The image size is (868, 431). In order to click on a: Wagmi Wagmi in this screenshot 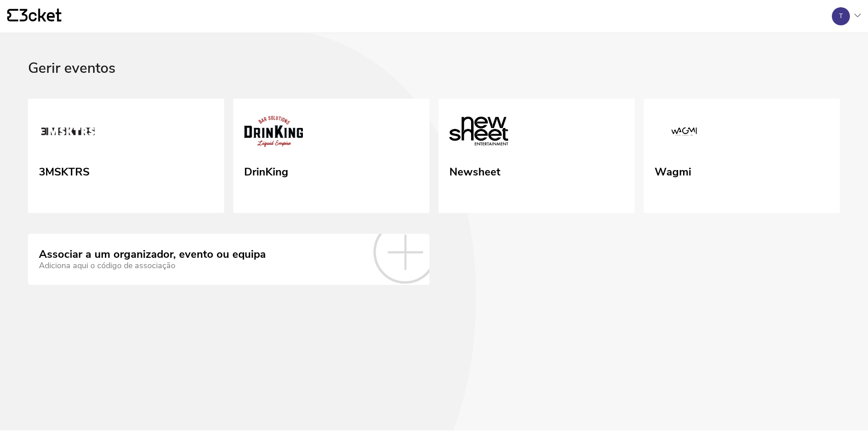, I will do `click(742, 156)`.